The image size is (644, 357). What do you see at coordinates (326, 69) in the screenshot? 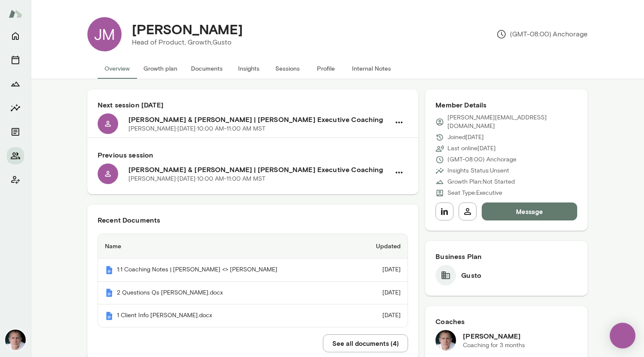
I see `button: Profile` at bounding box center [326, 69].